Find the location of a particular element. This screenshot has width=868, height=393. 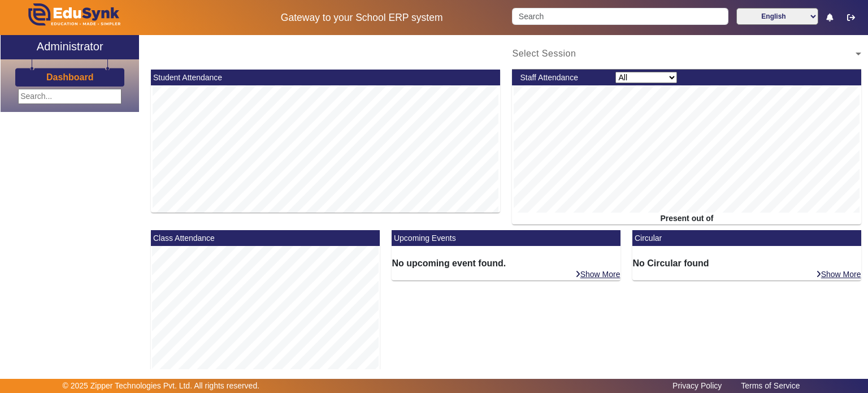

h6: No upcoming event found. is located at coordinates (505, 263).